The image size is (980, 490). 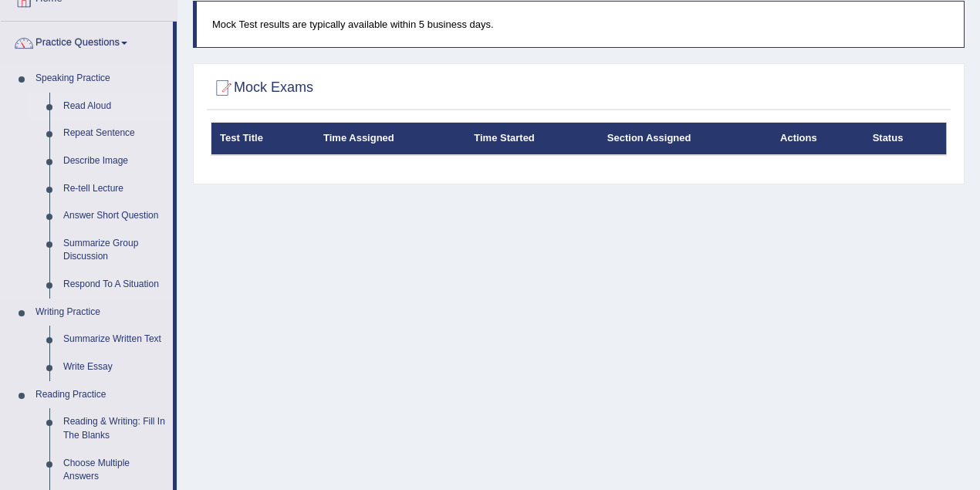 I want to click on a: Answer Short Question, so click(x=114, y=216).